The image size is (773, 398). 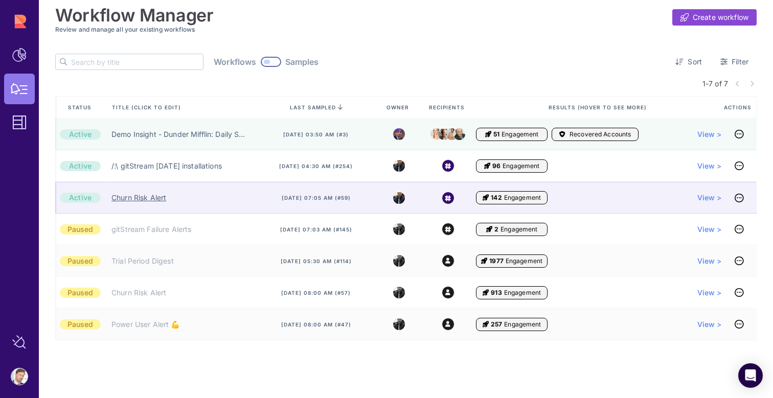 I want to click on span: 1-7 of 7, so click(x=715, y=83).